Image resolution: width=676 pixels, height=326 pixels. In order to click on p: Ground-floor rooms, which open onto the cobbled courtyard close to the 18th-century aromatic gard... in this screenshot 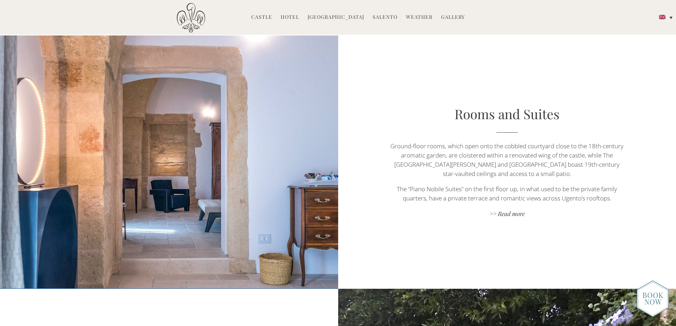, I will do `click(507, 160)`.